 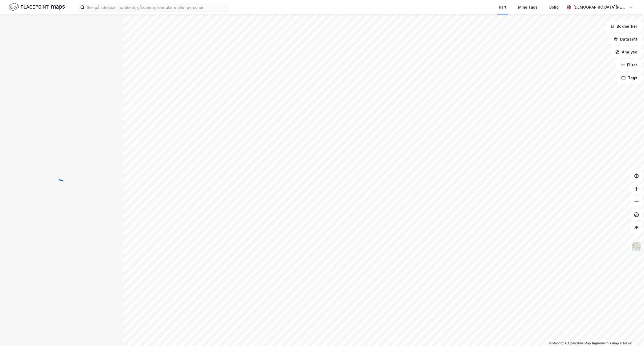 I want to click on button: Tags, so click(x=629, y=78).